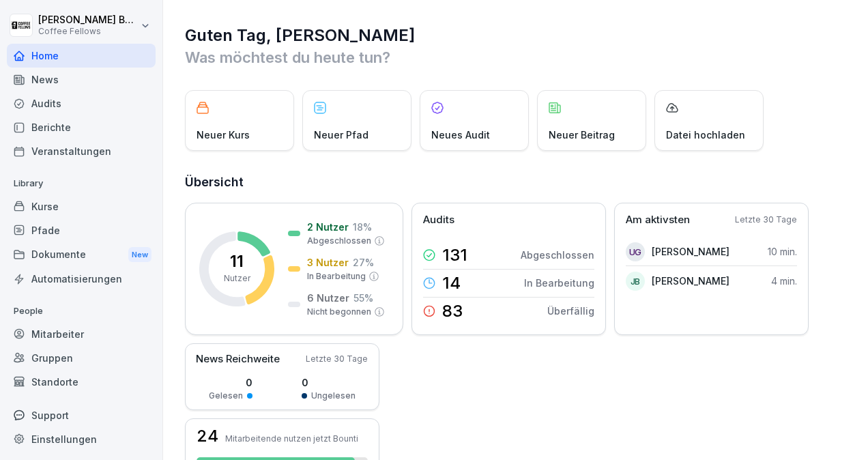 Image resolution: width=868 pixels, height=460 pixels. I want to click on p: 4 min., so click(784, 280).